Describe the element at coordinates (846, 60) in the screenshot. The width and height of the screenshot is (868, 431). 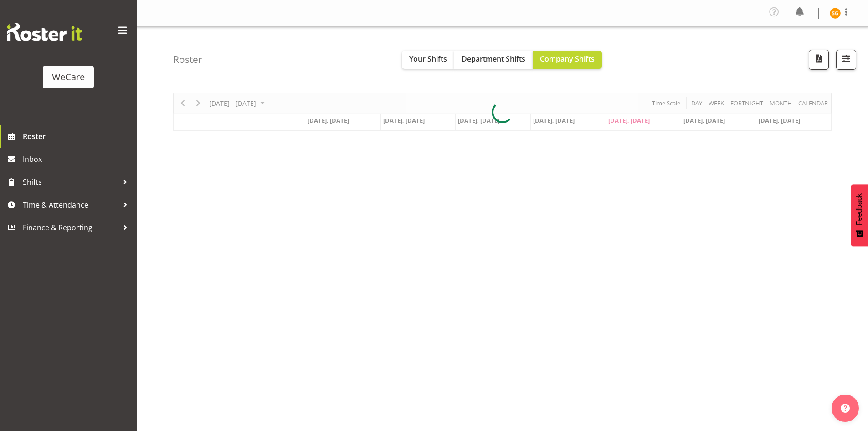
I see `button: Filter Shifts` at that location.